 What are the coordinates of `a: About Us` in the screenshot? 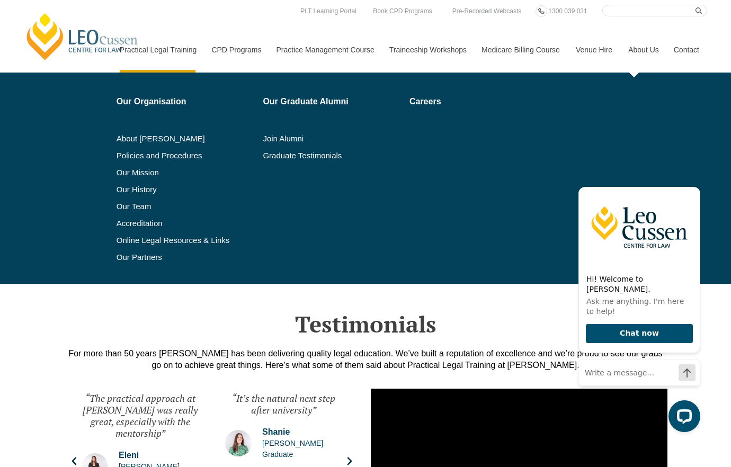 It's located at (643, 50).